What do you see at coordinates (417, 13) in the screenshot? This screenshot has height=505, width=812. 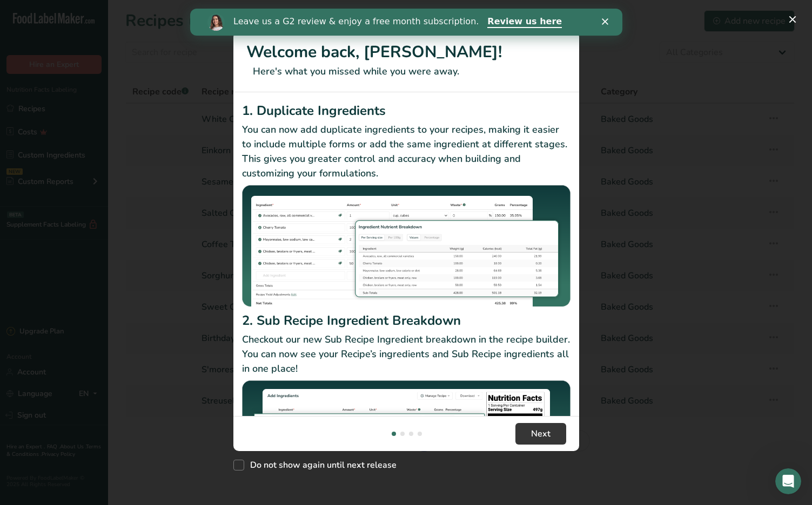 I see `div: Close` at bounding box center [417, 13].